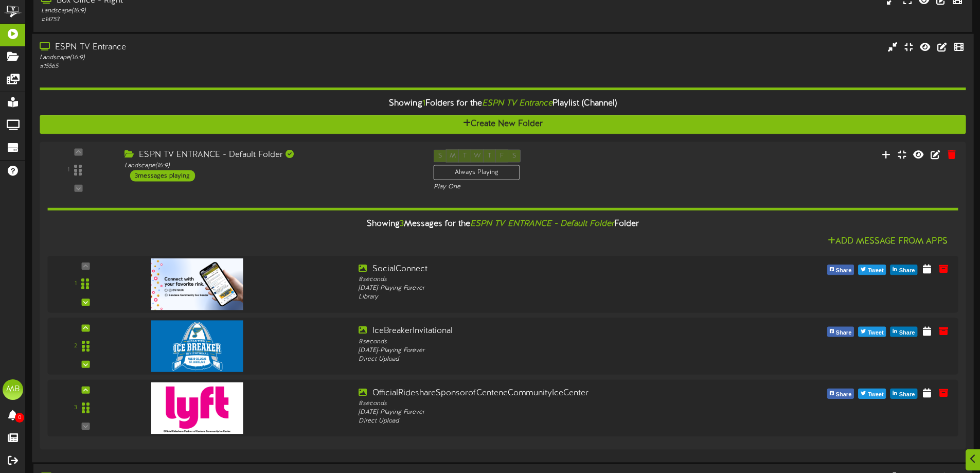  Describe the element at coordinates (197, 408) in the screenshot. I see `img: de1d6a43-da84-4b12-a5db-e80eb99d5dea.png` at that location.